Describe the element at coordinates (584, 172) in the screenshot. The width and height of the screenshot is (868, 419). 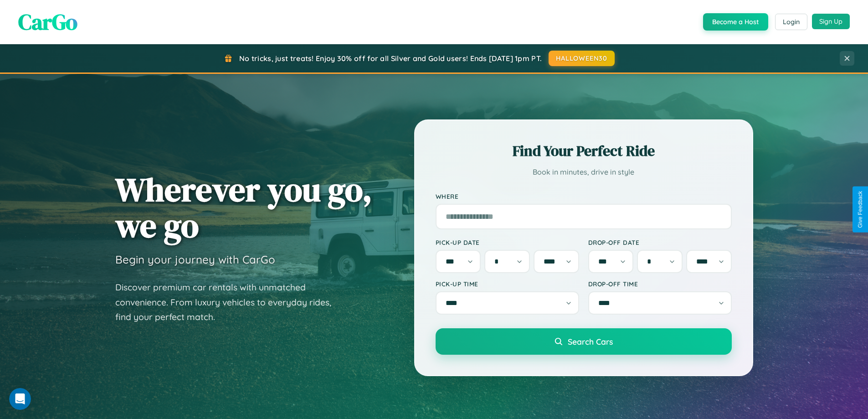
I see `p: Book in minutes, drive in style` at that location.